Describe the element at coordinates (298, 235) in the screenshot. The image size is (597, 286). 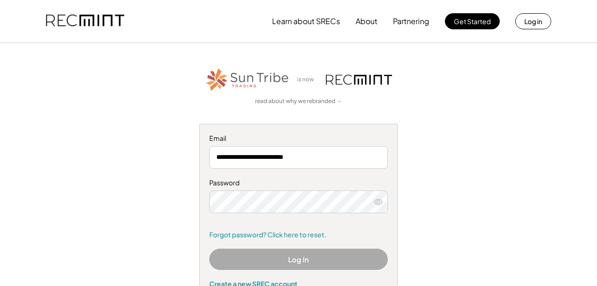
I see `a: Forgot password? Click here to reset.` at that location.